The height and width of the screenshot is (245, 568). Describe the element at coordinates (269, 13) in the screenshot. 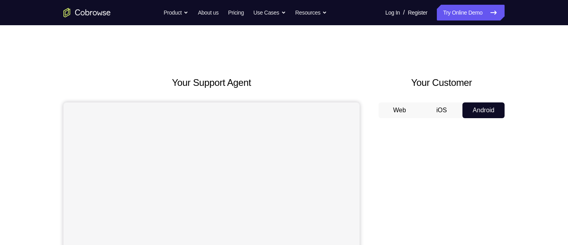

I see `button: Use Cases` at that location.